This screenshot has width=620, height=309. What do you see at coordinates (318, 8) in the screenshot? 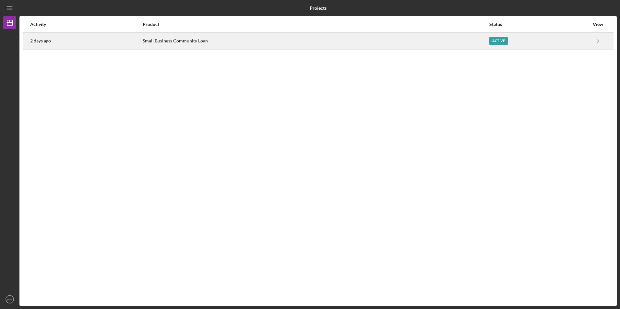
I see `b: Projects` at bounding box center [318, 8].